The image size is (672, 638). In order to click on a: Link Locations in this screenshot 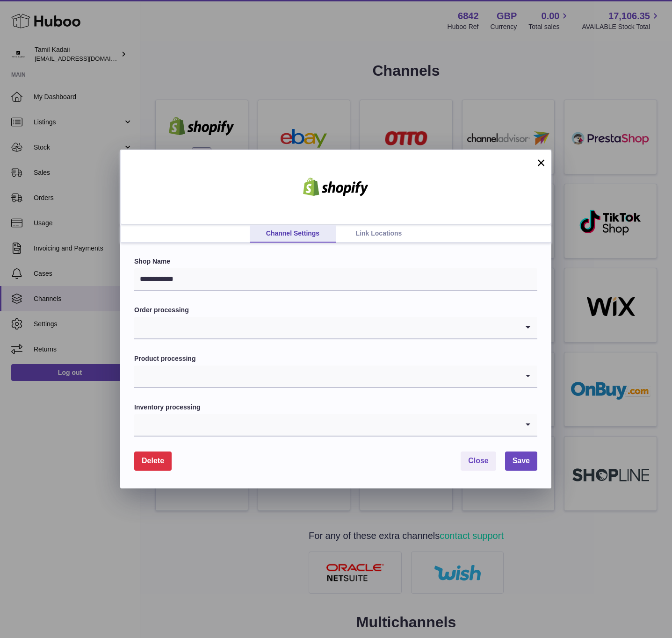, I will do `click(379, 234)`.